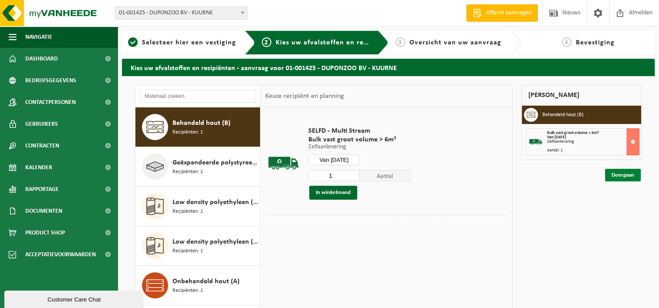 This screenshot has width=659, height=308. What do you see at coordinates (44, 211) in the screenshot?
I see `span: Documenten` at bounding box center [44, 211].